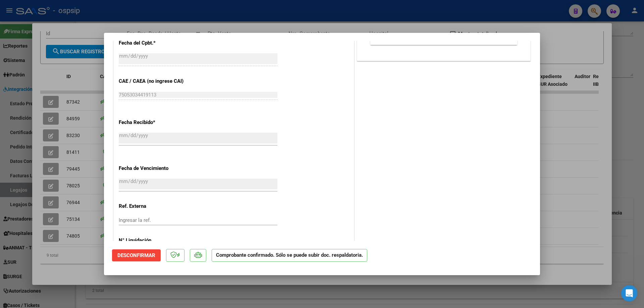  Describe the element at coordinates (153, 240) in the screenshot. I see `p: N° Liquidación` at that location.